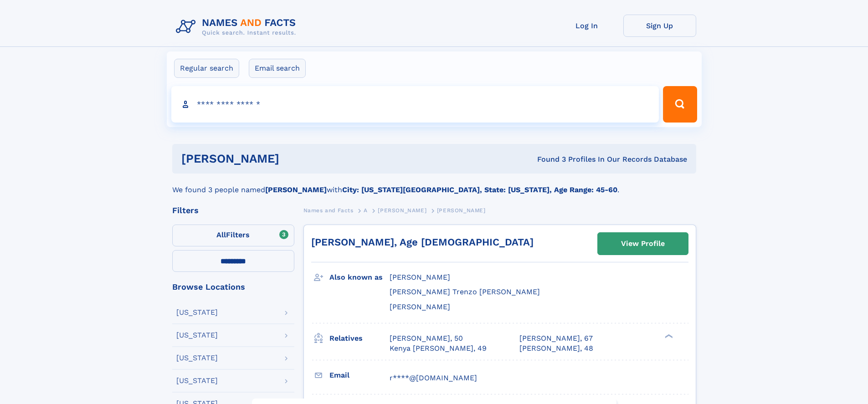 The height and width of the screenshot is (404, 868). I want to click on h3: Relatives, so click(360, 339).